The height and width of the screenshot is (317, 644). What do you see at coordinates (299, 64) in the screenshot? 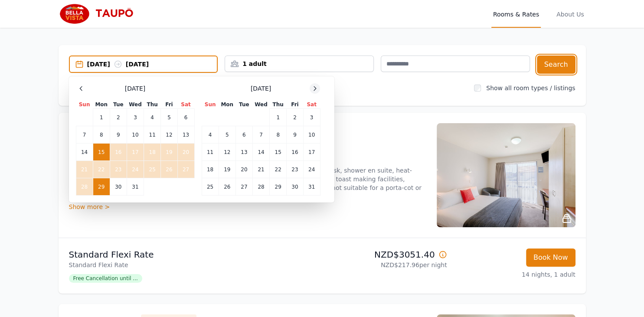
I see `div: 1 adult` at bounding box center [299, 64].